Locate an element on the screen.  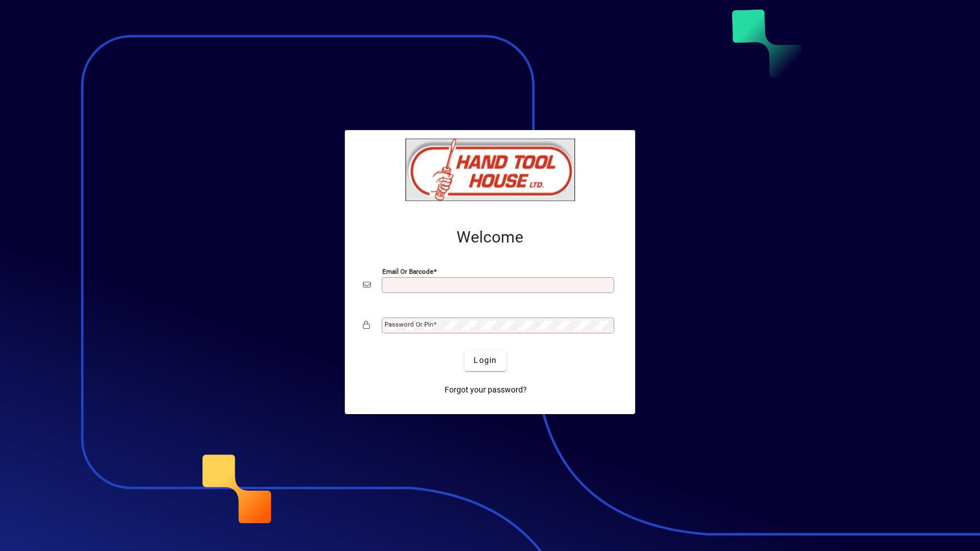
span: Login is located at coordinates (485, 360).